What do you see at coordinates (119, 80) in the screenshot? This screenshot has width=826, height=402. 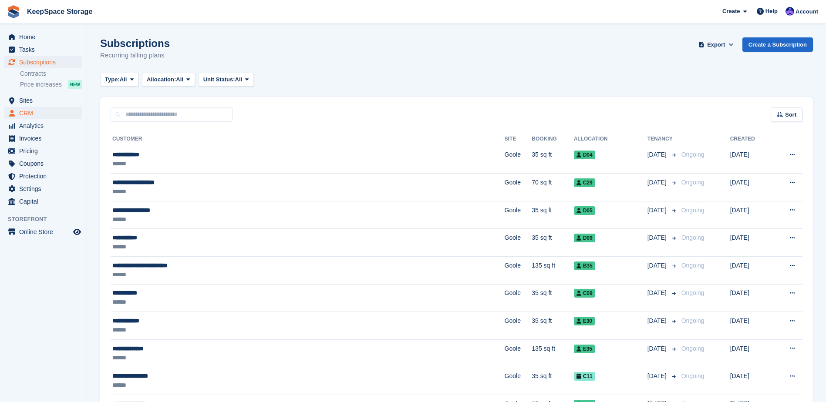 I see `button: Type: All` at bounding box center [119, 80].